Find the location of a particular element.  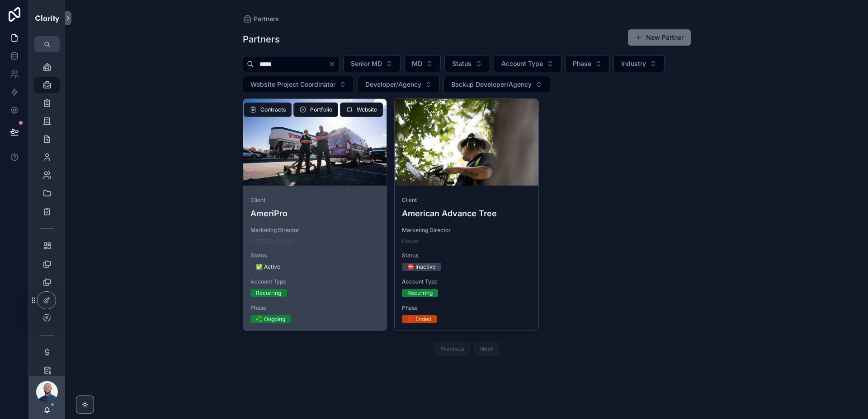

button: Contracts is located at coordinates (268, 109).